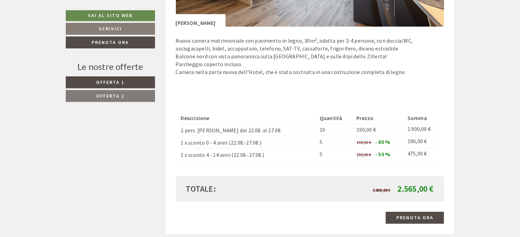 This screenshot has height=237, width=520. Describe the element at coordinates (249, 142) in the screenshot. I see `td: 1 x sconto 0 - 4 anni (22.08.-27.08.)` at that location.